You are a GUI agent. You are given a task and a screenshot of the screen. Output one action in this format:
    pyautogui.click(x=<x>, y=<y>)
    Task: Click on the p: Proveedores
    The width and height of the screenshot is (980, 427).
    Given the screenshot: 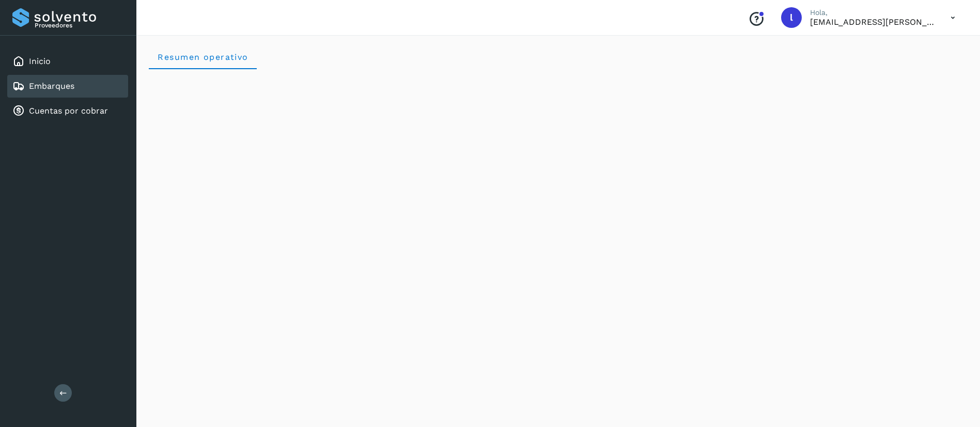 What is the action you would take?
    pyautogui.click(x=79, y=25)
    